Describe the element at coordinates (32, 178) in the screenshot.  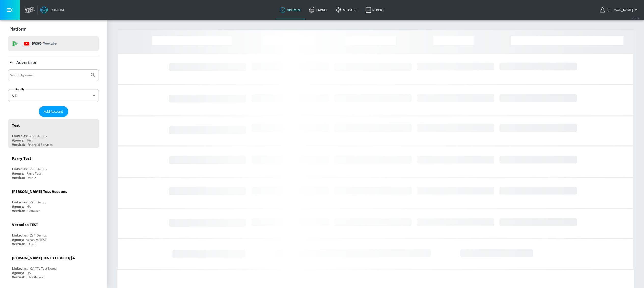
I see `div: Music` at that location.